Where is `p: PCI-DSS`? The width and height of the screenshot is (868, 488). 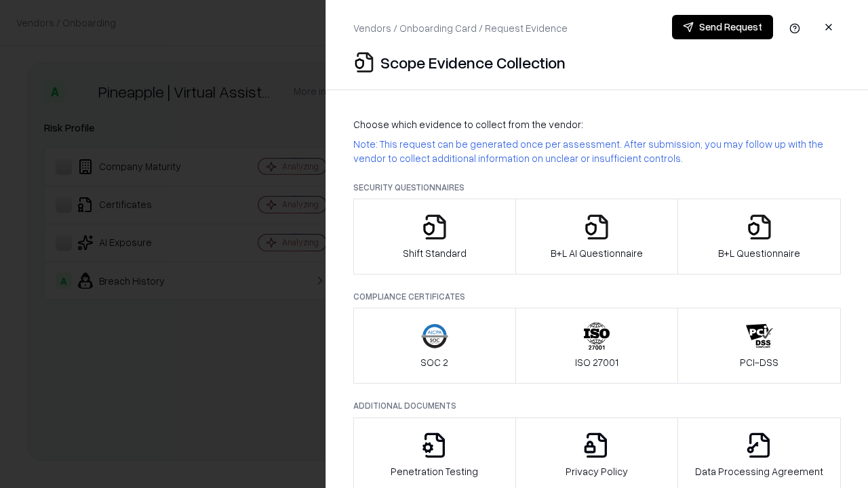
p: PCI-DSS is located at coordinates (759, 363).